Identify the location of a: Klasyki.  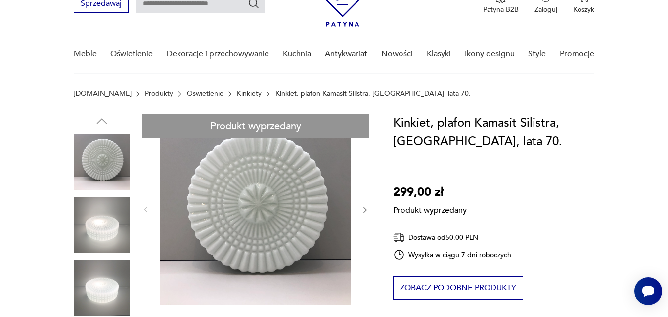
(438, 54).